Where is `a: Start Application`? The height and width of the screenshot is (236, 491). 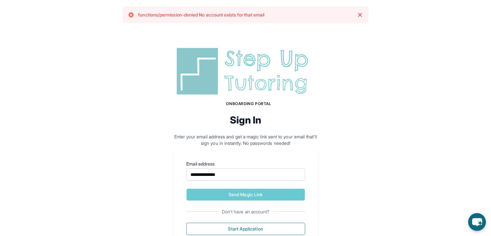
a: Start Application is located at coordinates (246, 229).